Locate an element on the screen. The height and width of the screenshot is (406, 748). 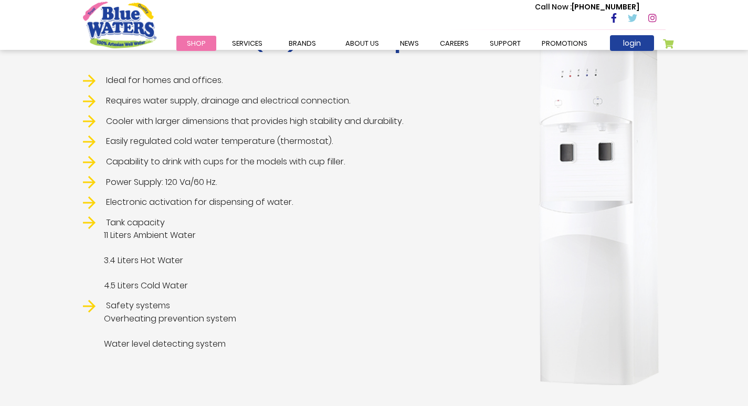
span: Brands is located at coordinates (302, 43).